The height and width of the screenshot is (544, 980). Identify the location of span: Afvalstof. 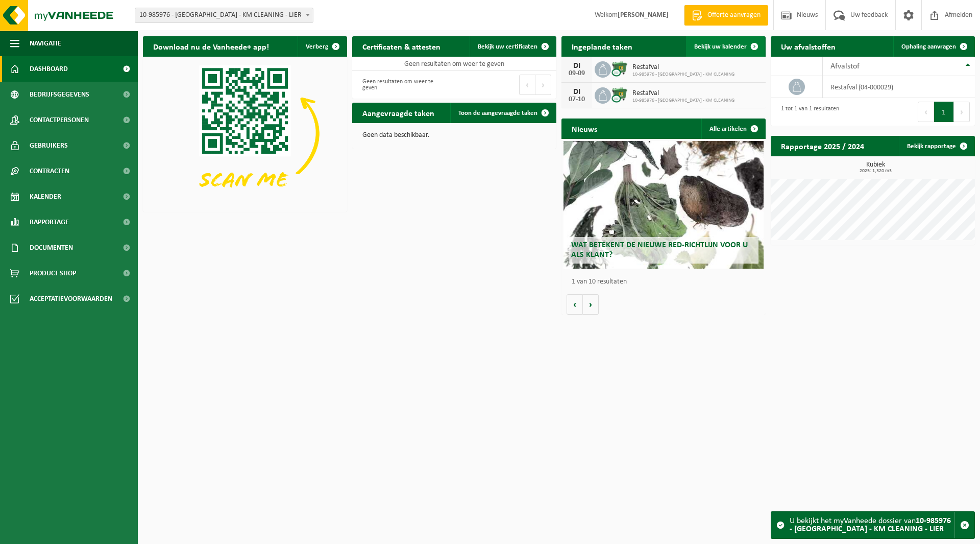
(845, 66).